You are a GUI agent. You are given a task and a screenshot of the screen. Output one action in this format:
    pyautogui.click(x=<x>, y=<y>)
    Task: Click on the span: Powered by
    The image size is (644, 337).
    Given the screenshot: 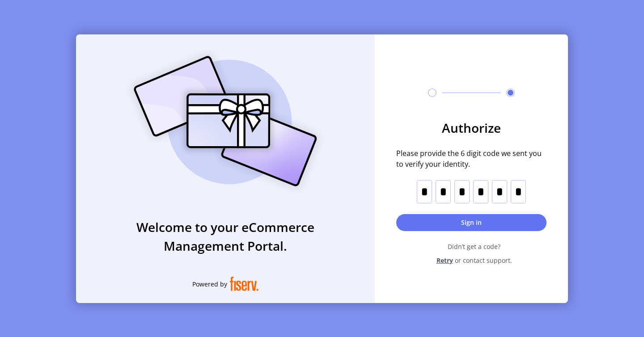 What is the action you would take?
    pyautogui.click(x=209, y=284)
    